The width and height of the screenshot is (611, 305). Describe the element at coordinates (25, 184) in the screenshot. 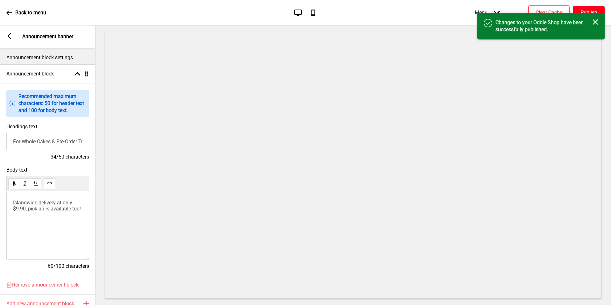

I see `button: italic` at that location.